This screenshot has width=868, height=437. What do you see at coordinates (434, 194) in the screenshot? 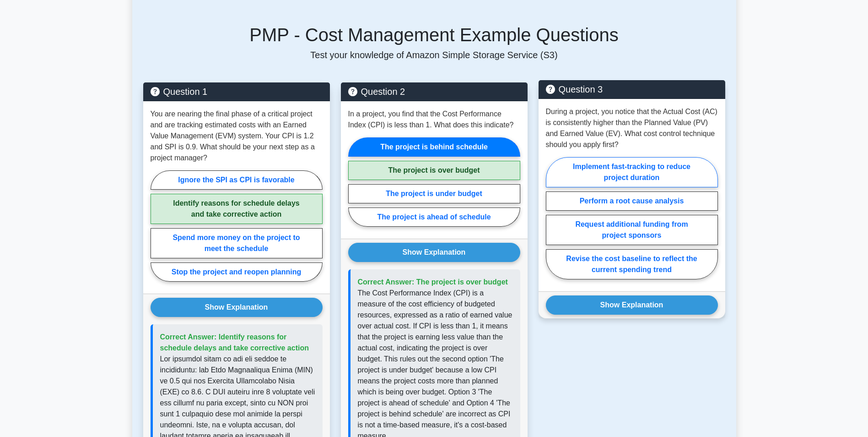
I see `label: The project is under budget` at bounding box center [434, 194].